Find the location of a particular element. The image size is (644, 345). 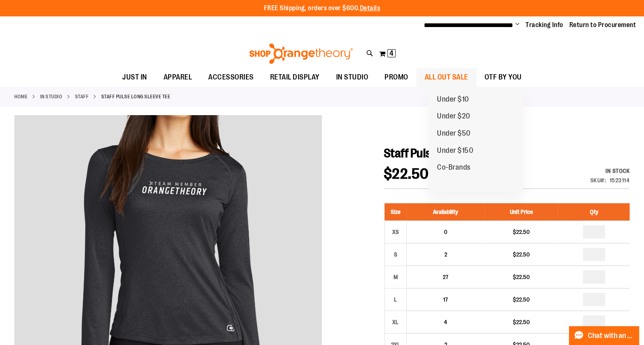

div: Availability is located at coordinates (610, 171).